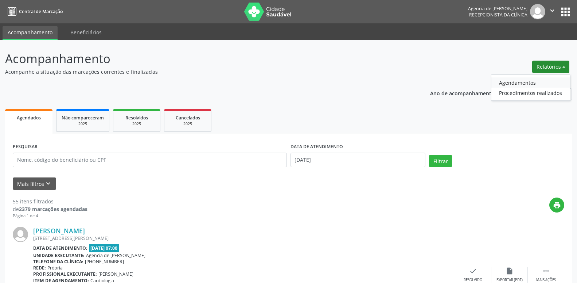 The height and width of the screenshot is (283, 577). I want to click on i: print, so click(557, 205).